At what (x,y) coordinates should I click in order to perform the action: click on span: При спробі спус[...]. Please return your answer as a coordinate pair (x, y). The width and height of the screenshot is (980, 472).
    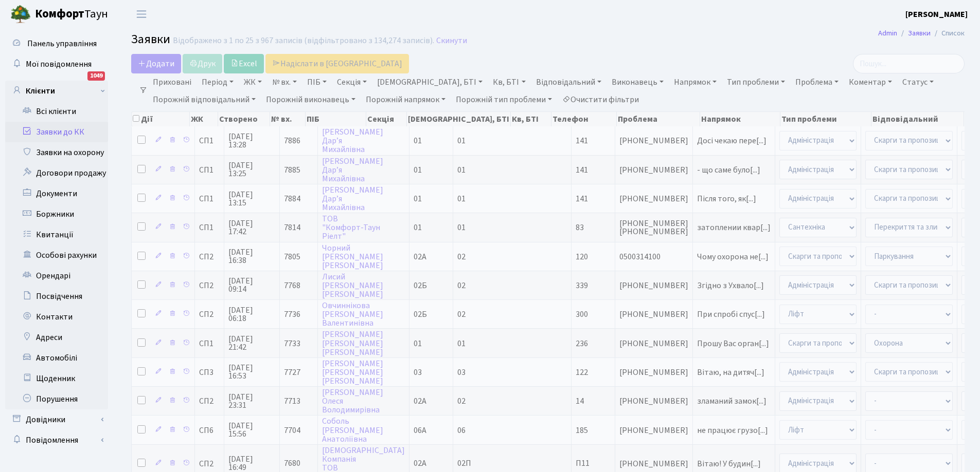
    Looking at the image, I should click on (731, 314).